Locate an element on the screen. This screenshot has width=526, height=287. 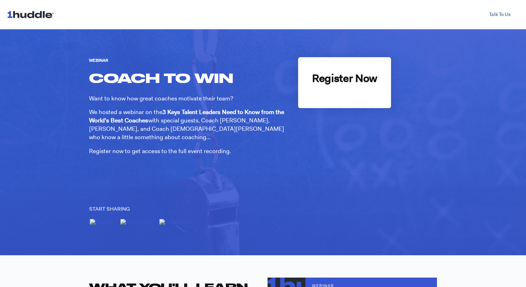
img: Twitter is located at coordinates (102, 221).